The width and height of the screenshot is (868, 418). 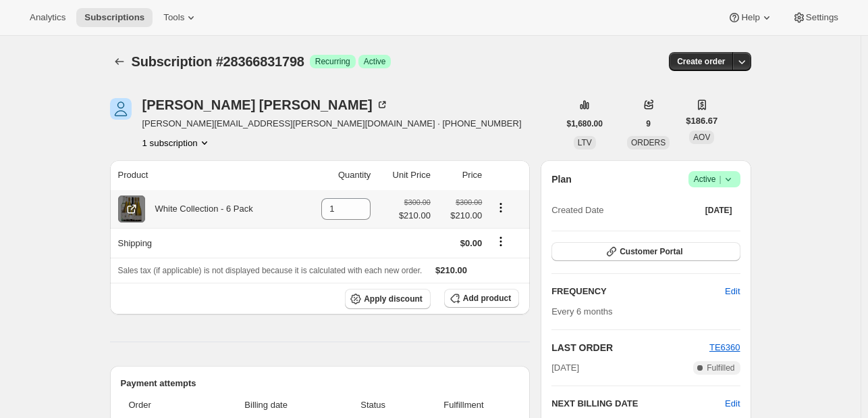 What do you see at coordinates (585, 123) in the screenshot?
I see `span: $1,680.00` at bounding box center [585, 123].